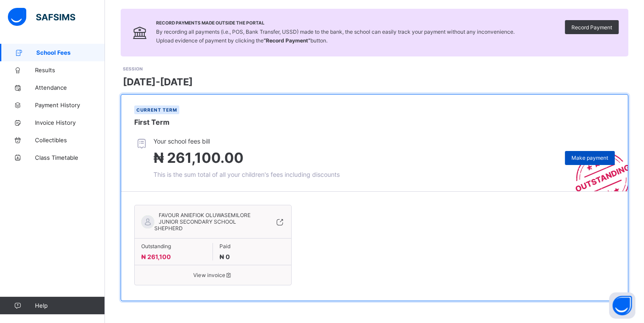  I want to click on span: By recording all payments (i.e., POS, Bank Transfer, USSD) made to the bank, the school can easil..., so click(335, 36).